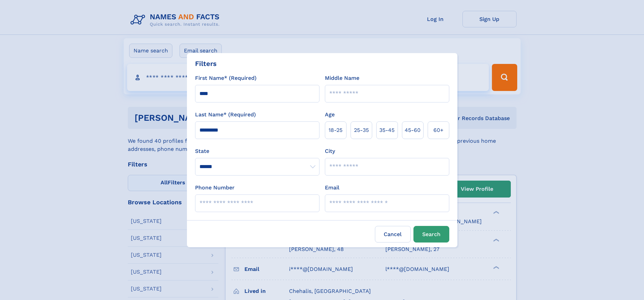 This screenshot has height=300, width=644. What do you see at coordinates (335, 130) in the screenshot?
I see `span: 18‑25` at bounding box center [335, 130].